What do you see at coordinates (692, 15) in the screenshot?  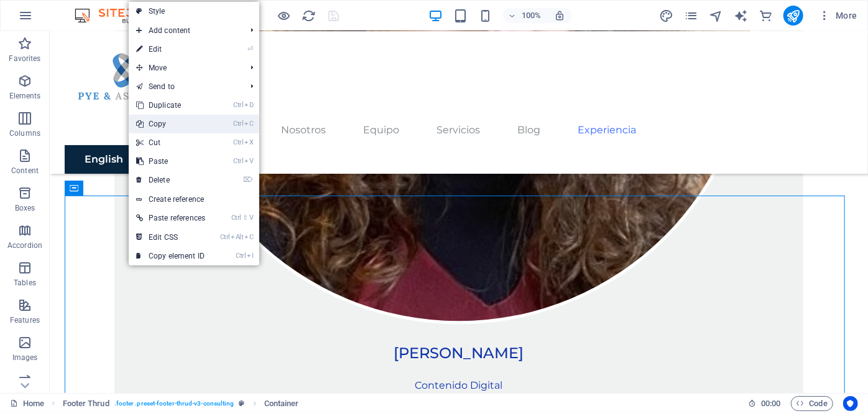 I see `button: pages` at bounding box center [692, 15].